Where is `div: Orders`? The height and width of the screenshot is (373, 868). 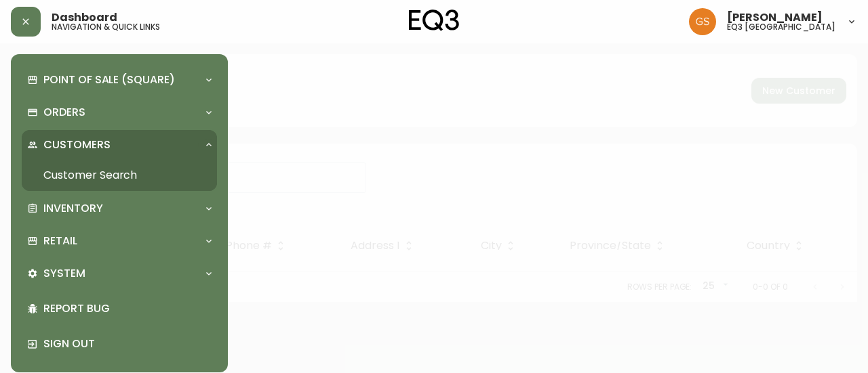 div: Orders is located at coordinates (120, 113).